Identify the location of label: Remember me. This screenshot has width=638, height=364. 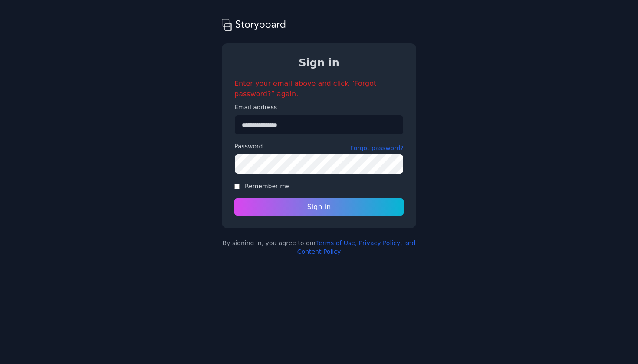
(267, 186).